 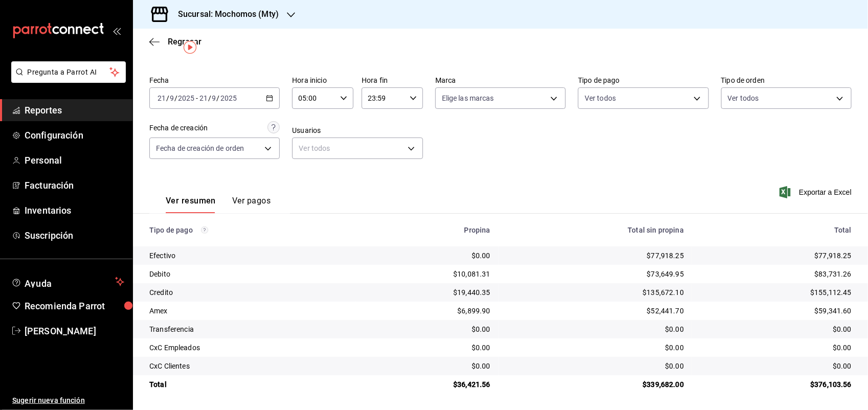 What do you see at coordinates (191, 205) in the screenshot?
I see `button: Ver resumen` at bounding box center [191, 205].